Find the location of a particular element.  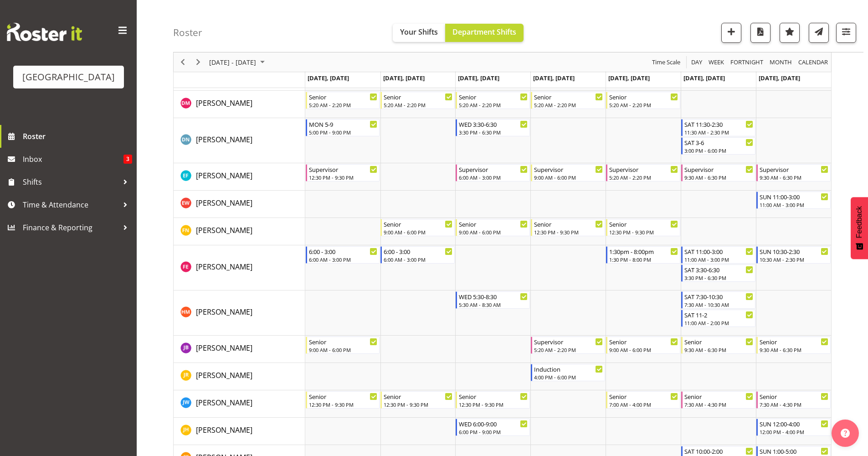

div: 6:00 AM - 3:00 PM is located at coordinates (417, 259).